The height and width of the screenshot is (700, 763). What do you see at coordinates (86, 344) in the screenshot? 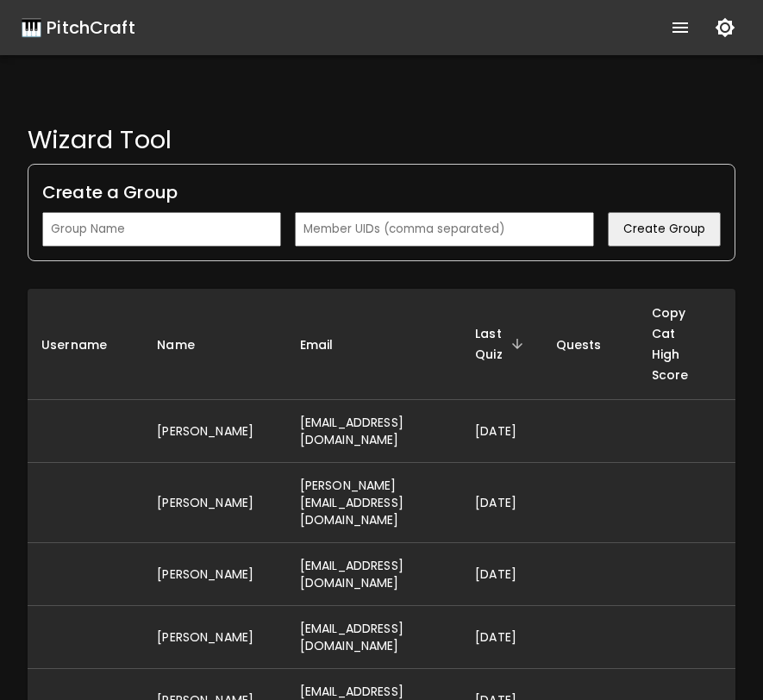
I see `span: Username` at bounding box center [86, 344].